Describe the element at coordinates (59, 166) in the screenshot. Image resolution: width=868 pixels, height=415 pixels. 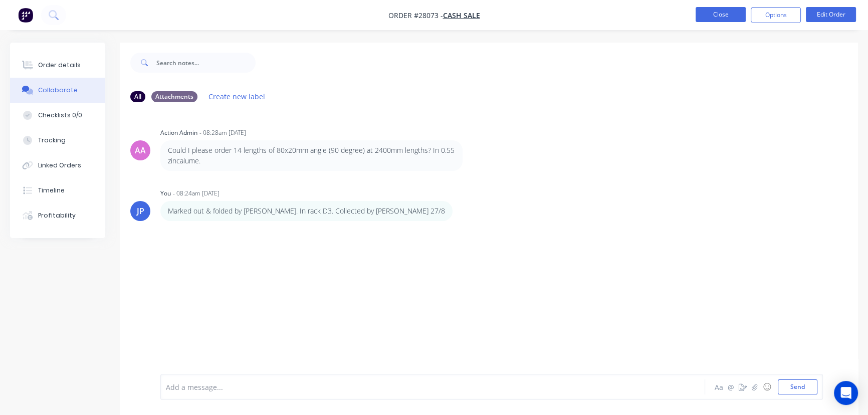
I see `div: Linked Orders` at that location.